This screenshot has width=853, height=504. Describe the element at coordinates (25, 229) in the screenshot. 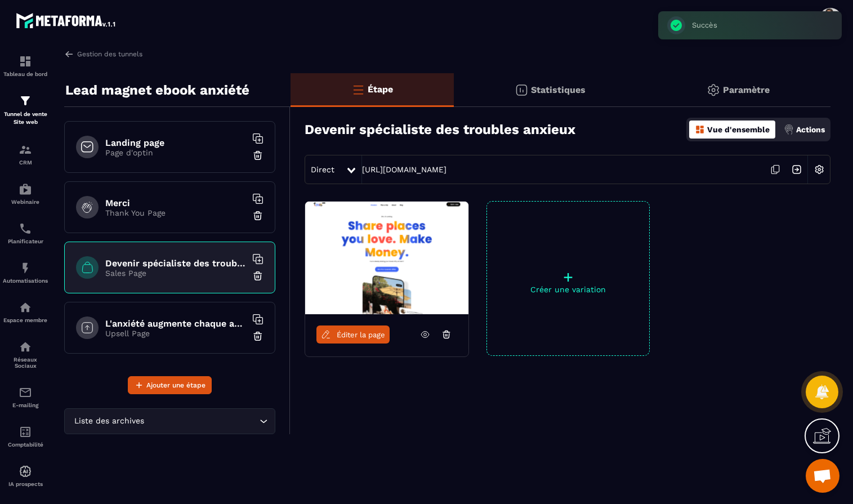

I see `img: scheduler` at that location.